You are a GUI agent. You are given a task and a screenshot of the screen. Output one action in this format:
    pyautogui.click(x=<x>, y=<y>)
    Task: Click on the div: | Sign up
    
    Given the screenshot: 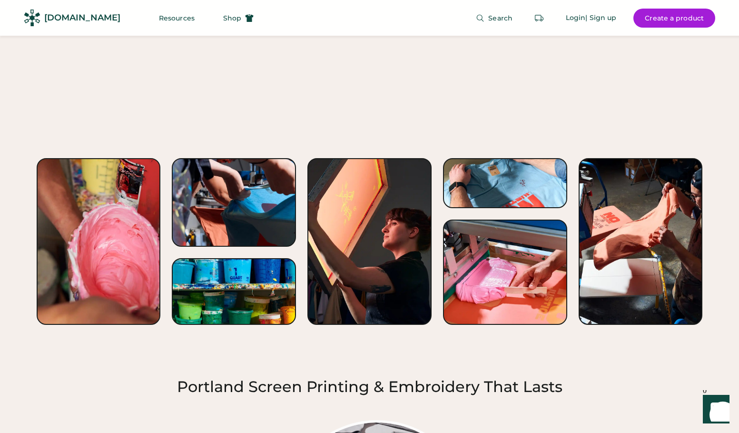 What is the action you would take?
    pyautogui.click(x=601, y=18)
    